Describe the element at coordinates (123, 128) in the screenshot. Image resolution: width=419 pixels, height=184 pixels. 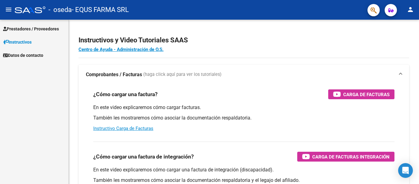
I see `a: Instructivo Carga de Facturas` at that location.